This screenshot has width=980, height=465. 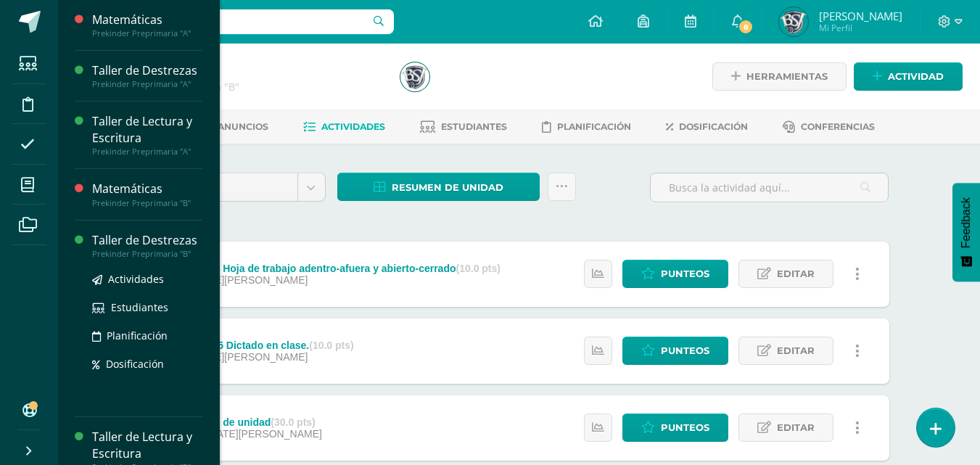 What do you see at coordinates (233, 127) in the screenshot?
I see `a: Anuncios` at bounding box center [233, 127].